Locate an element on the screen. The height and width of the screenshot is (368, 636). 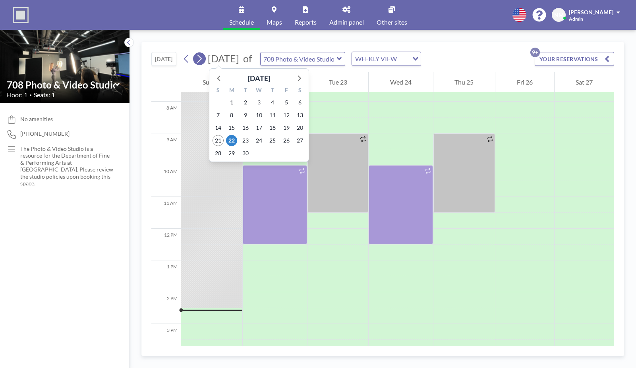
span: Friday, September 19, 2025 is located at coordinates (286, 128).